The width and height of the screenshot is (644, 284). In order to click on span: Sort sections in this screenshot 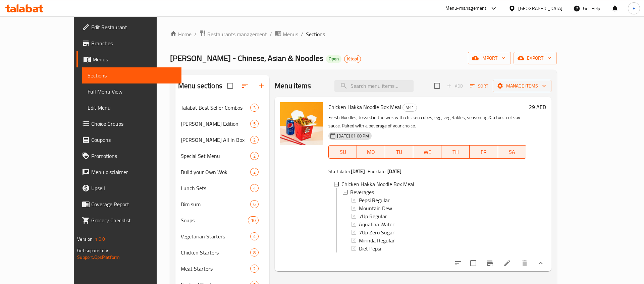, I will do `click(245, 86)`.